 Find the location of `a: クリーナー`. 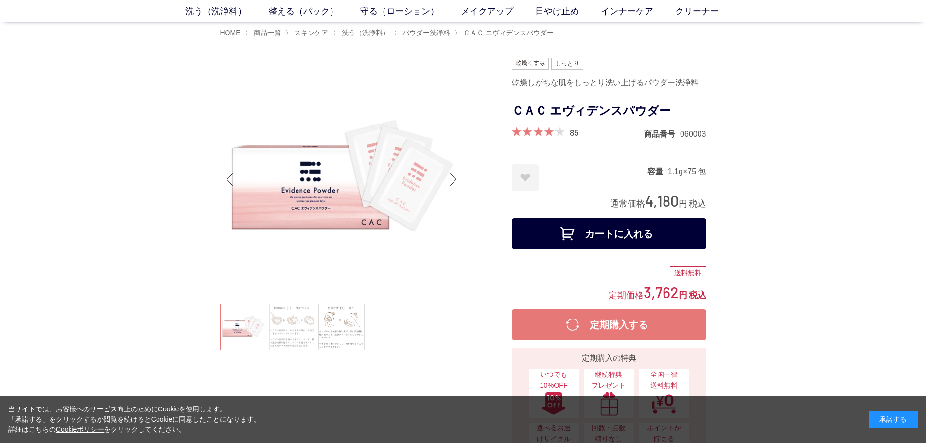

a: クリーナー is located at coordinates (708, 11).